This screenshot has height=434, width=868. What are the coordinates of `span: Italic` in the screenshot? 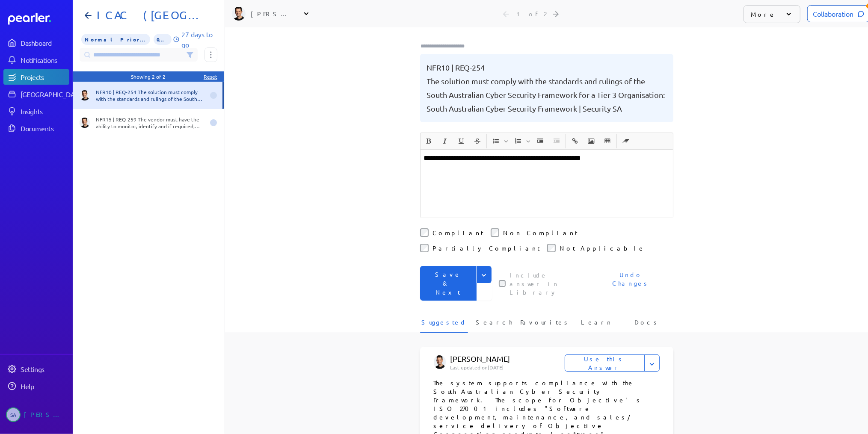 It's located at (445, 141).